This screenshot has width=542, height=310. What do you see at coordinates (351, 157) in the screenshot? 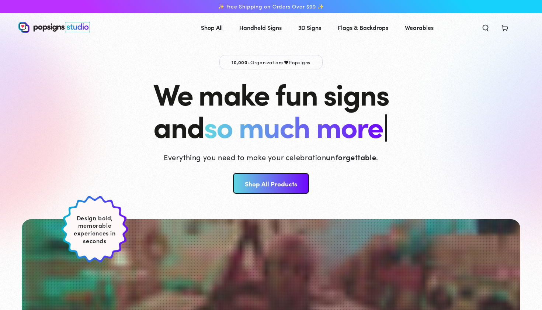
I see `strong: unforgettable` at bounding box center [351, 157].